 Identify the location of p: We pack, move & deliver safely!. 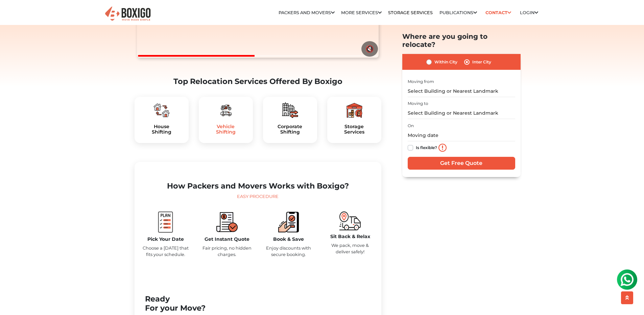
(350, 249).